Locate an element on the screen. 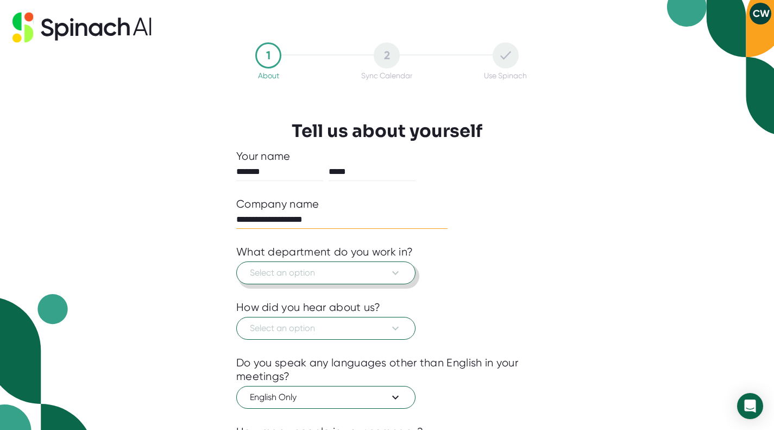  div: Open Intercom Messenger is located at coordinates (750, 406).